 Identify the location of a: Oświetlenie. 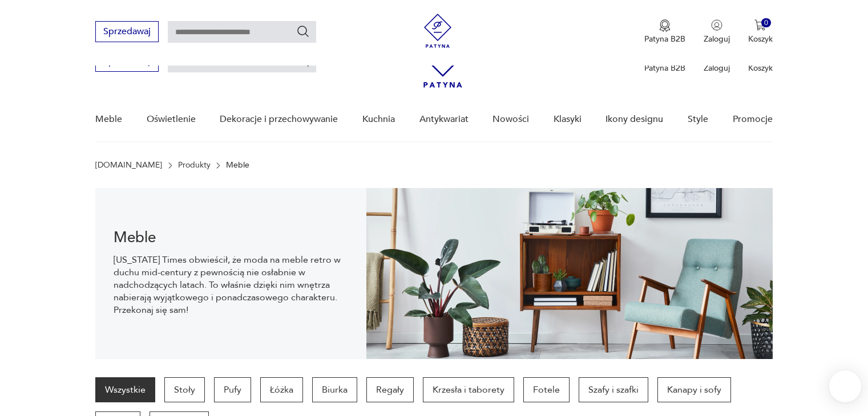
(171, 119).